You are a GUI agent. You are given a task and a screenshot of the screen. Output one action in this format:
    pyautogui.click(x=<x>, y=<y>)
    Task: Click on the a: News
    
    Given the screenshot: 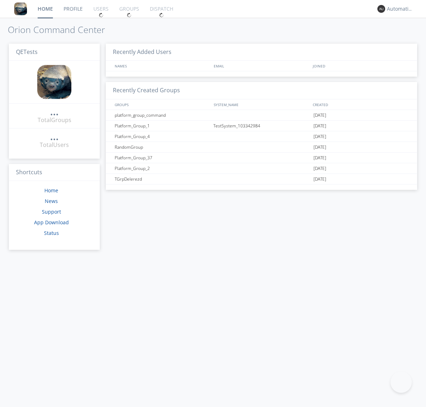 What is the action you would take?
    pyautogui.click(x=51, y=201)
    